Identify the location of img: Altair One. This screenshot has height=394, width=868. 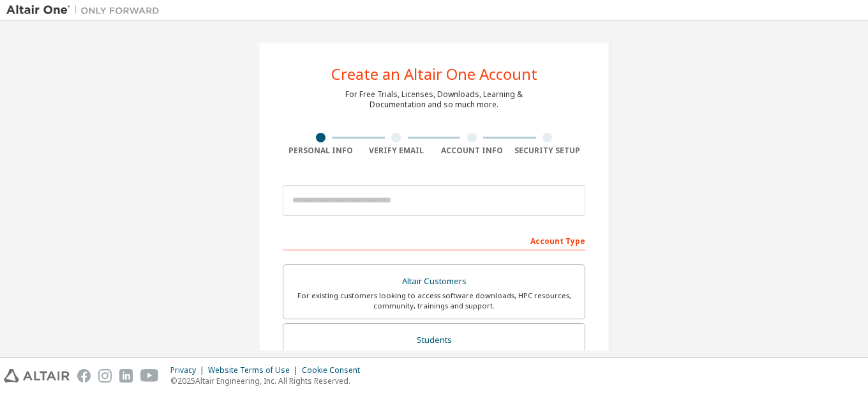
(86, 10).